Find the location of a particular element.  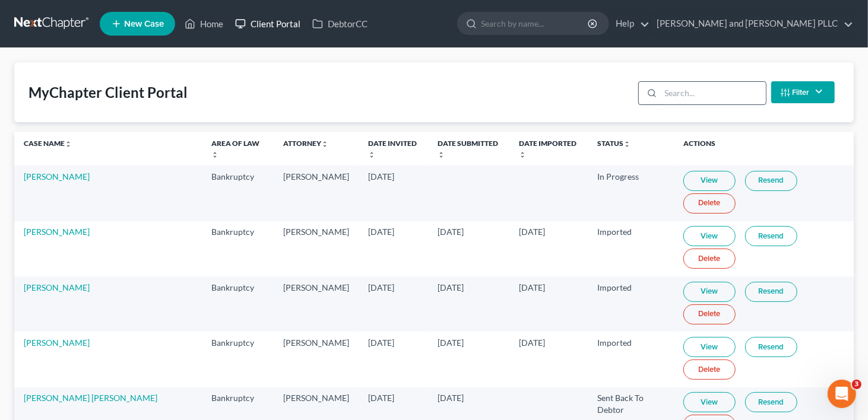

span: New Case is located at coordinates (143, 24).